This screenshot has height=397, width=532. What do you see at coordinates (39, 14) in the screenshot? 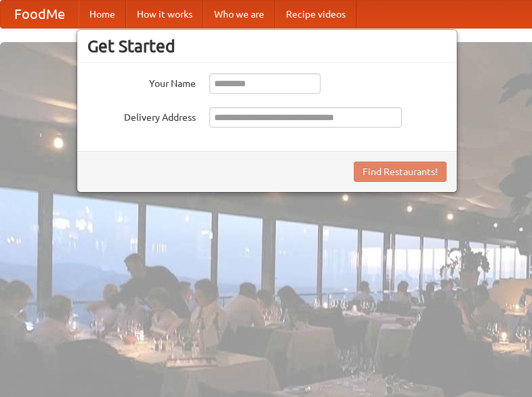
I see `a: FoodMe` at bounding box center [39, 14].